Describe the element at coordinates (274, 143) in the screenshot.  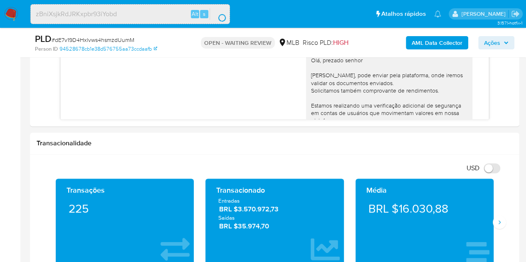
I see `h1: Transacionalidade` at that location.